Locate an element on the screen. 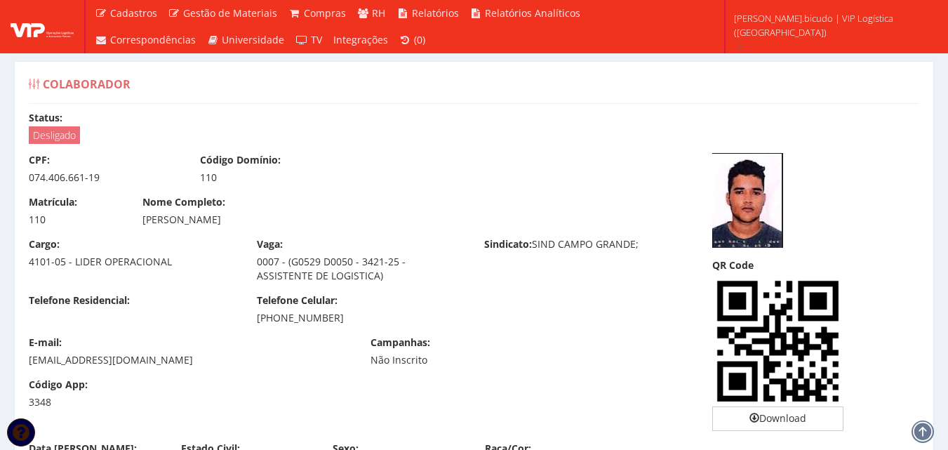 The image size is (948, 450). label: Status: is located at coordinates (46, 118).